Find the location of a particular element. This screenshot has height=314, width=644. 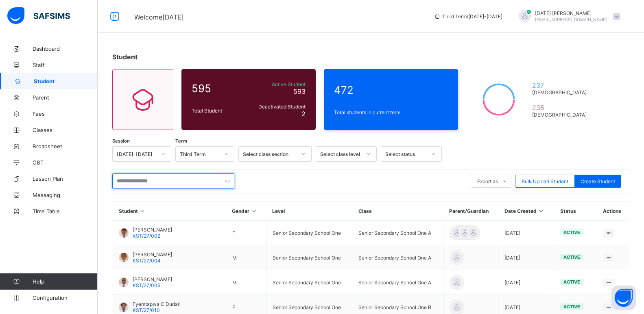

span: Parent is located at coordinates (65, 98).